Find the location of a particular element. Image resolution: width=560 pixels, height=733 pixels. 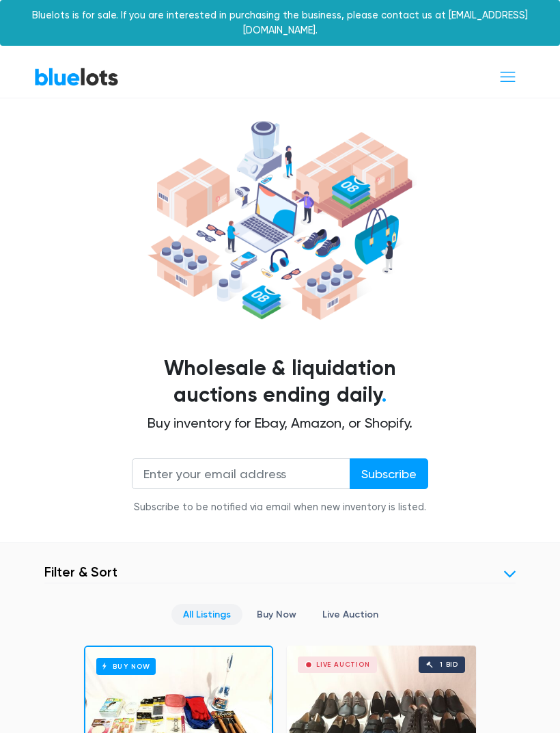

h6: Buy Now is located at coordinates (126, 666).